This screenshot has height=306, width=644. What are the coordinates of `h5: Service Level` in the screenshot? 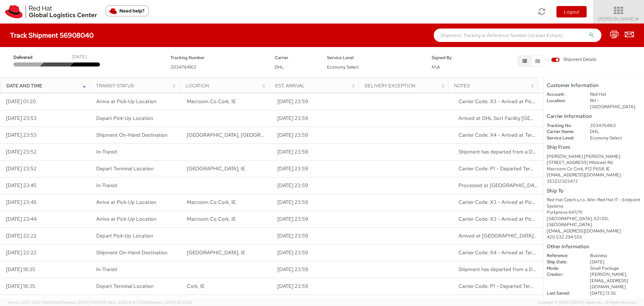 It's located at (374, 58).